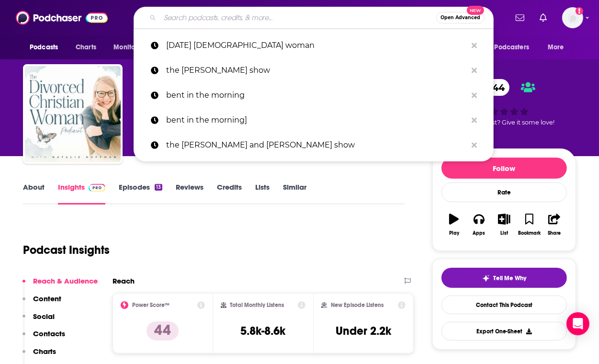 The width and height of the screenshot is (599, 364). I want to click on button: Apps, so click(479, 224).